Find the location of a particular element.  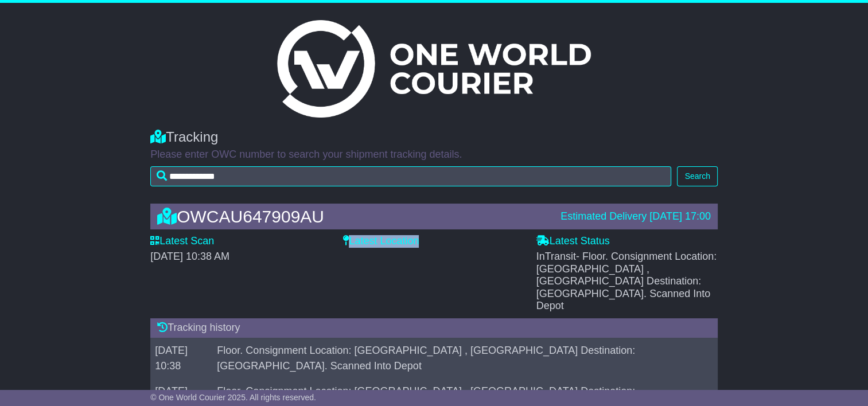

img: Light is located at coordinates (434, 69).